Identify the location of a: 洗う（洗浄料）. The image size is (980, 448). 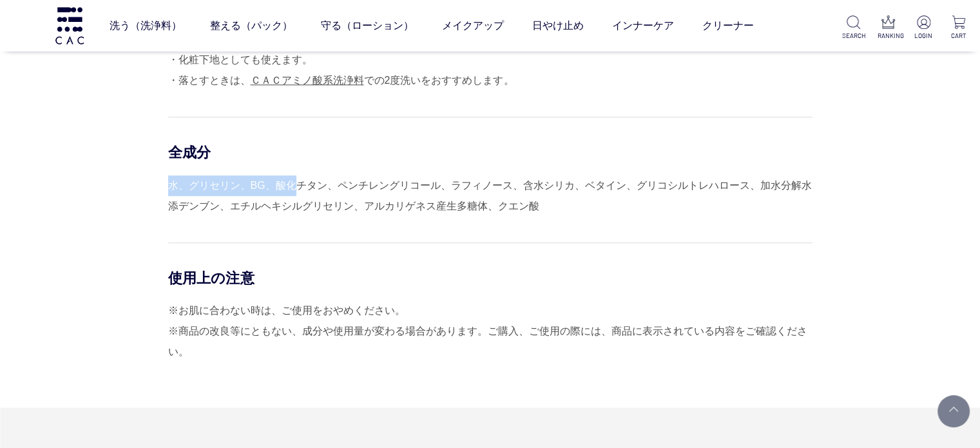
(146, 26).